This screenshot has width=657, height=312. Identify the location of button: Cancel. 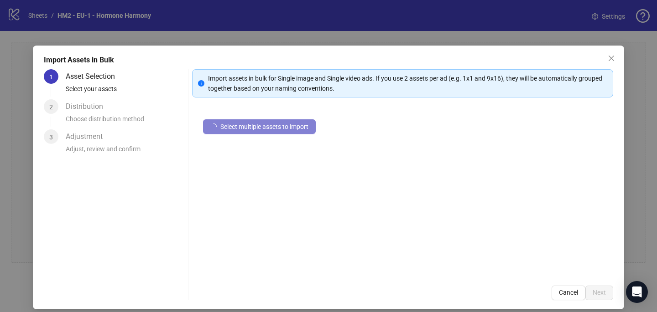
(568, 293).